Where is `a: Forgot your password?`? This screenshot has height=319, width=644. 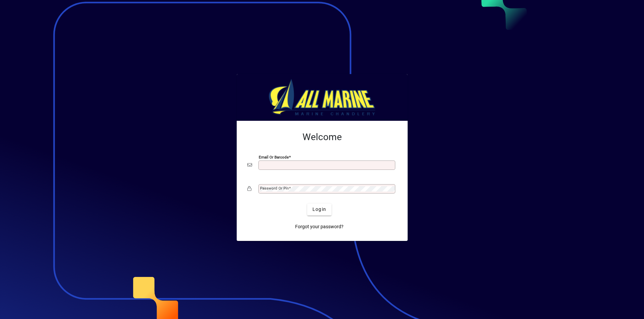 a: Forgot your password? is located at coordinates (319, 227).